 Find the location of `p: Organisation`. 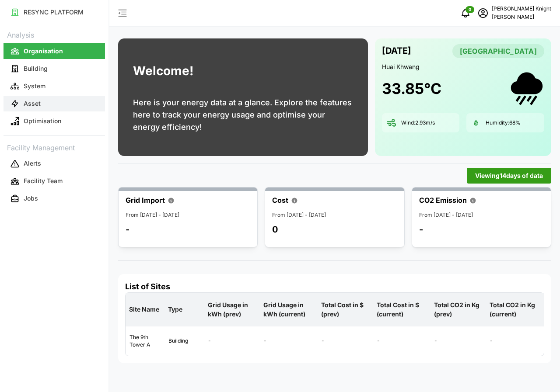

p: Organisation is located at coordinates (43, 51).